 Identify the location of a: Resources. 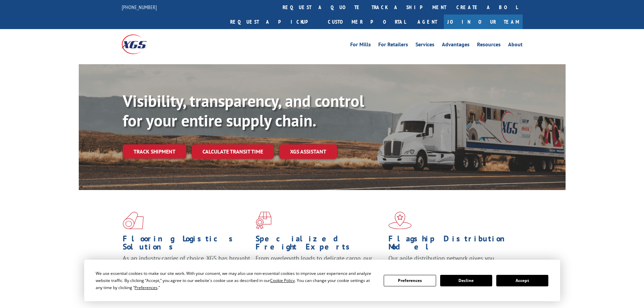
(489, 46).